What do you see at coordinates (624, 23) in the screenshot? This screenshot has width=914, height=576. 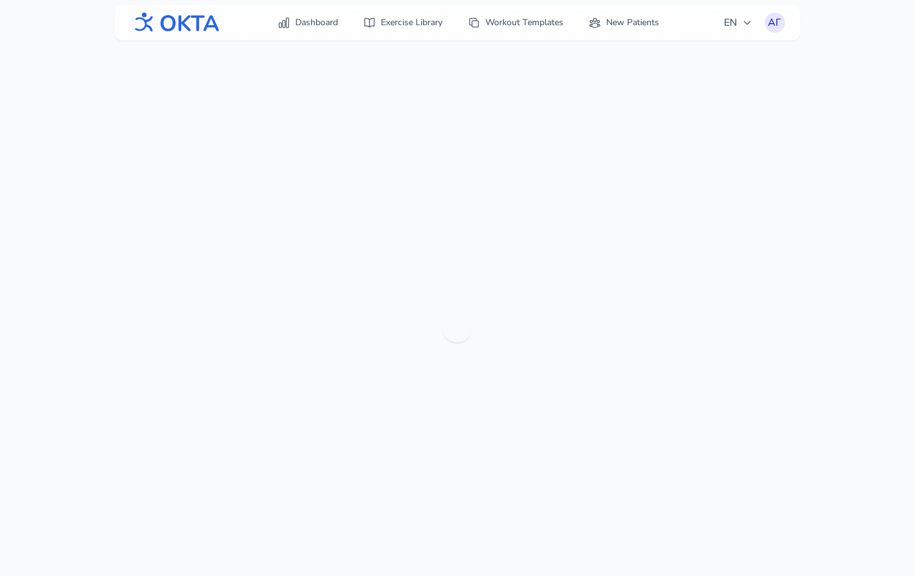 I see `a: New Patients` at bounding box center [624, 23].